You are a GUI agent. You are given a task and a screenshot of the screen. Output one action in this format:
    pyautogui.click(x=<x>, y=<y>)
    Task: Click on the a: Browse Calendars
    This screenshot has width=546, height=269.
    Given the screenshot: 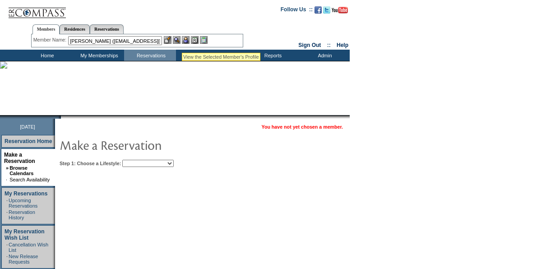 What is the action you would take?
    pyautogui.click(x=21, y=171)
    